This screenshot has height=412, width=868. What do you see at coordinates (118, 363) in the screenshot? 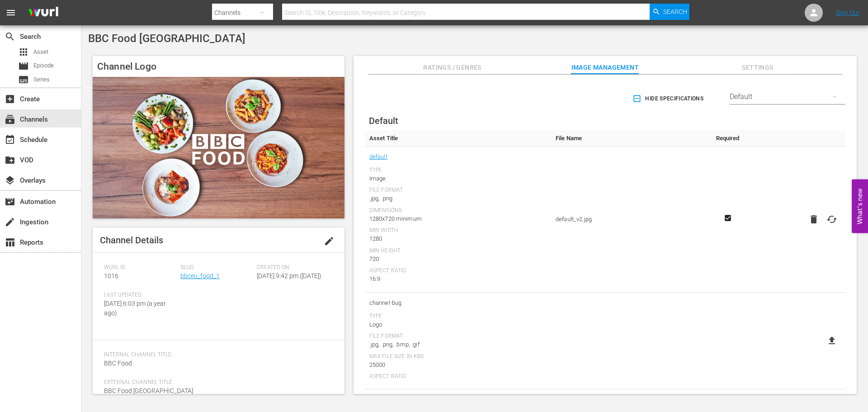
I see `span: BBC Food` at bounding box center [118, 363].